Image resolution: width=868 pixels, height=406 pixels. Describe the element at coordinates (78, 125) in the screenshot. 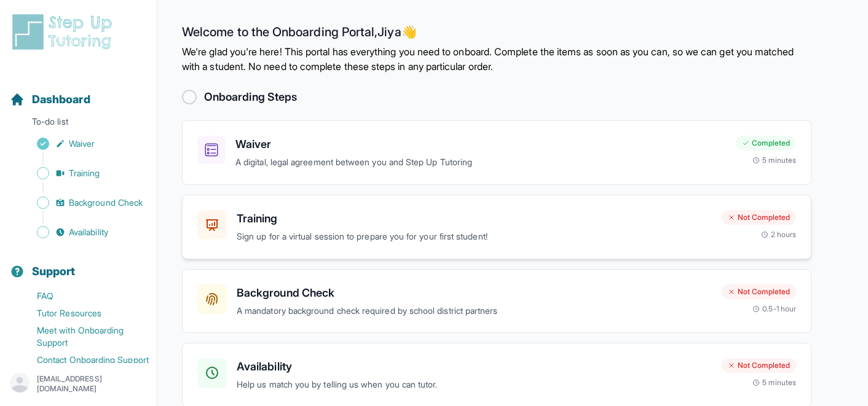

I see `p: To-do list` at that location.